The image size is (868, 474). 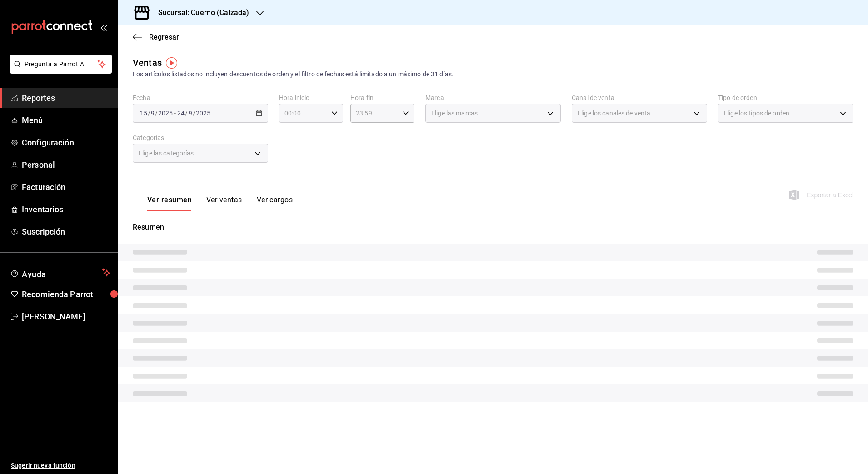 What do you see at coordinates (61, 64) in the screenshot?
I see `button: Pregunta a Parrot AI` at bounding box center [61, 64].